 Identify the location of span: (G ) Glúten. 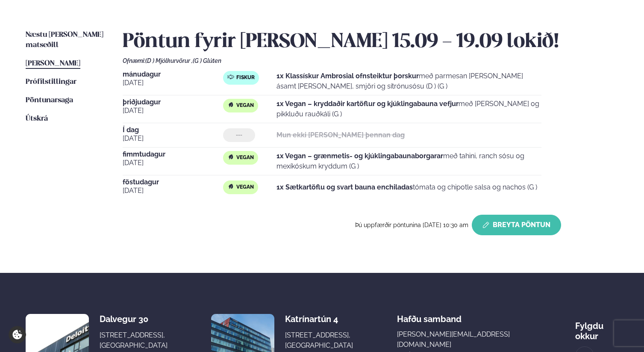
(207, 60).